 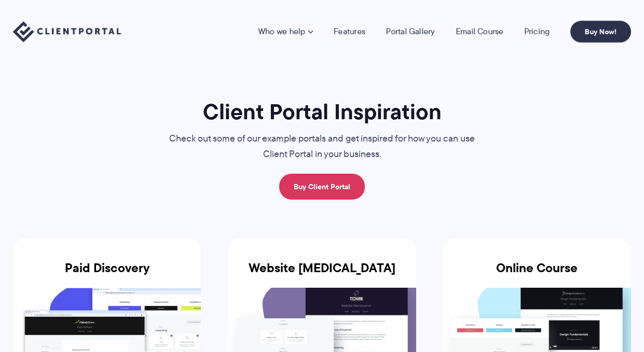 I want to click on p: Check out some of our example portals and get inspired for how you can use Client Portal in your ..., so click(x=322, y=147).